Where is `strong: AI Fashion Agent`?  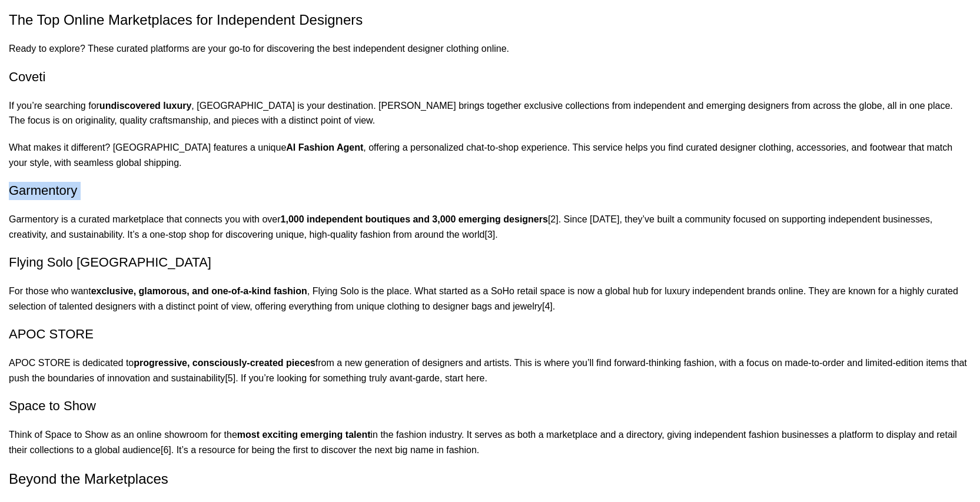 strong: AI Fashion Agent is located at coordinates (325, 147).